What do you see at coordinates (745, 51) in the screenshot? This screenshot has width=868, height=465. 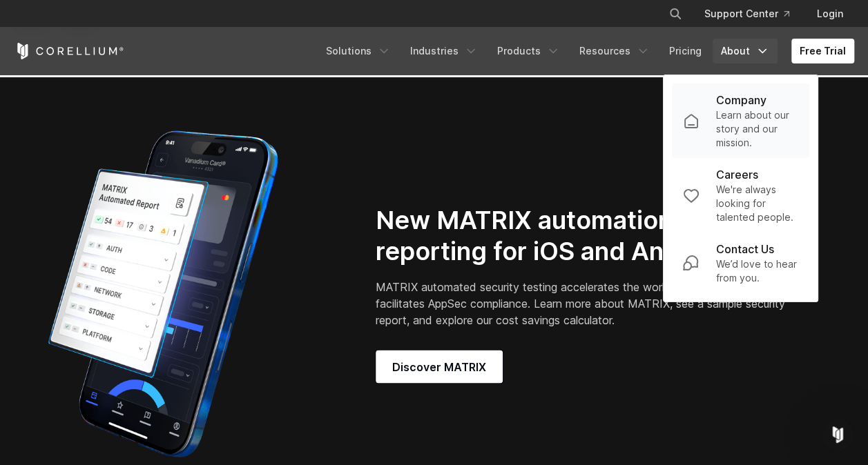 I see `a: About` at bounding box center [745, 51].